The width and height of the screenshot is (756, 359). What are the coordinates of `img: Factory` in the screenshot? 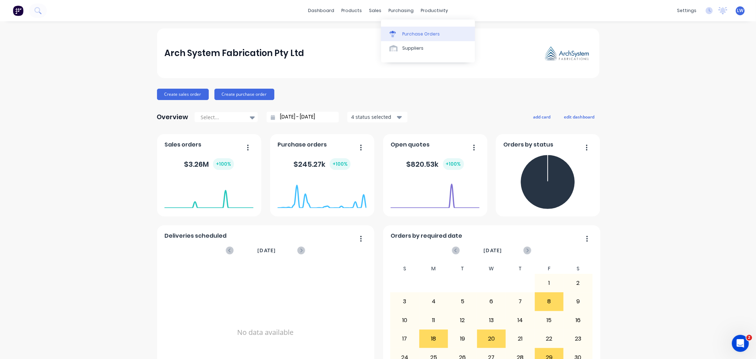 It's located at (18, 11).